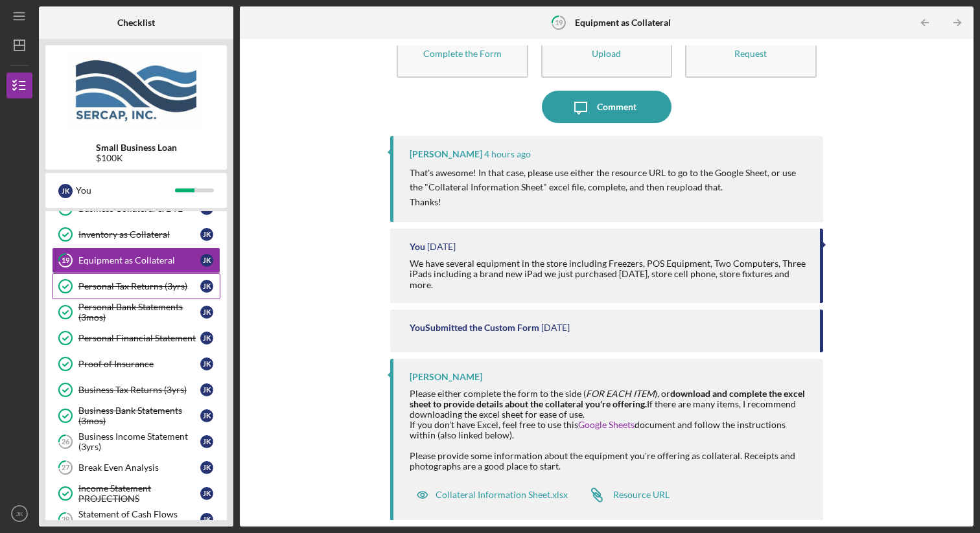 The height and width of the screenshot is (533, 980). What do you see at coordinates (140, 520) in the screenshot?
I see `div: Statement of Cash Flows (3yrs)` at bounding box center [140, 520].